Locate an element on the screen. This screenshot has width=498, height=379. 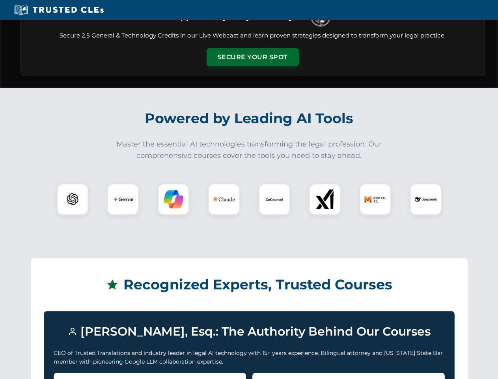
div: Mistral AI is located at coordinates (375, 199).